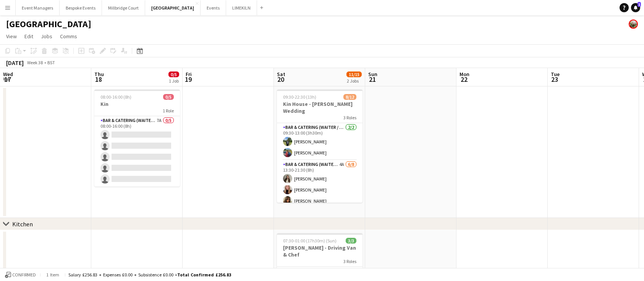  What do you see at coordinates (8, 74) in the screenshot?
I see `span: Wed` at bounding box center [8, 74].